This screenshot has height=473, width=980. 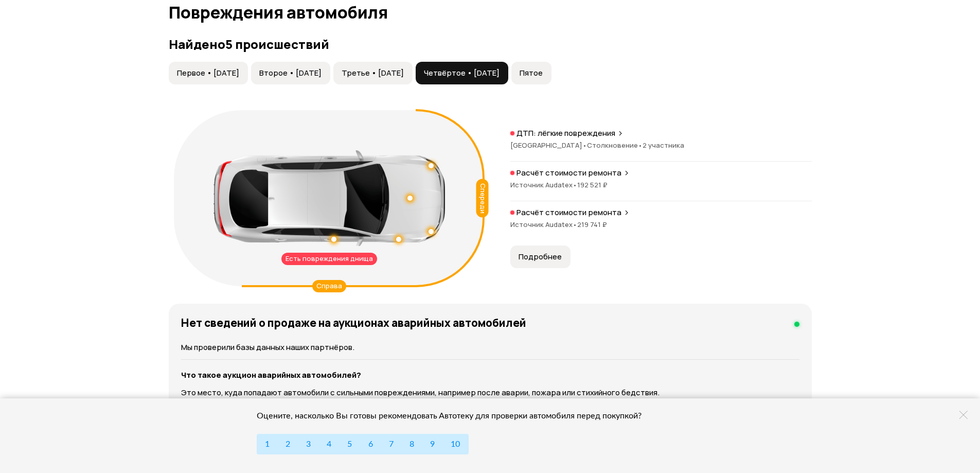 I want to click on span: 2 участника, so click(x=663, y=145).